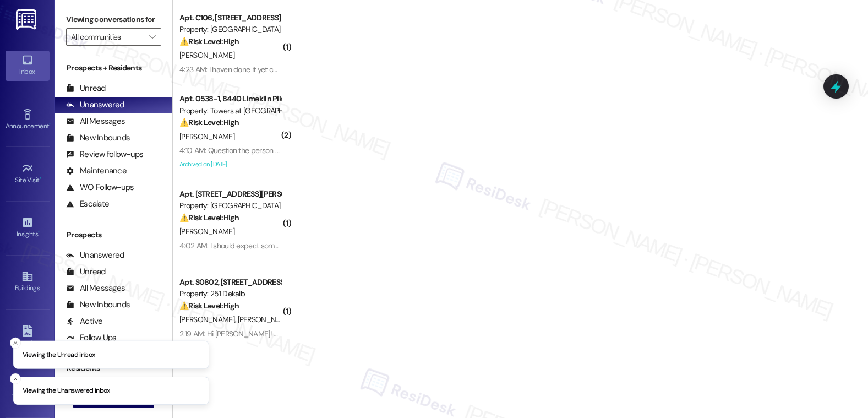 The height and width of the screenshot is (418, 868). What do you see at coordinates (257, 70) in the screenshot?
I see `div: 4:23 AM: I haven done it yet currently still at work` at bounding box center [257, 70].